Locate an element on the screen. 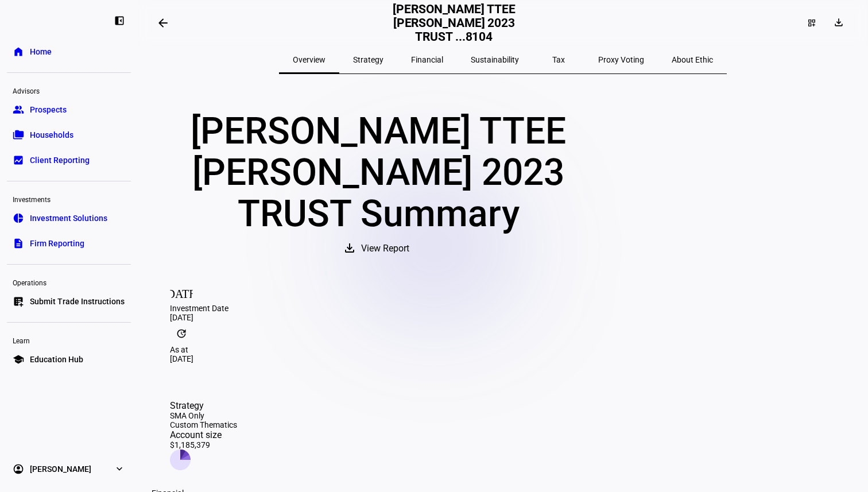 The width and height of the screenshot is (868, 492). span: Education Hub is located at coordinates (56, 359).